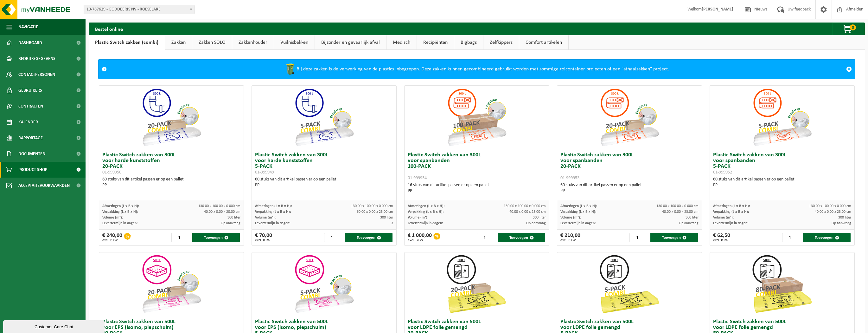 The height and width of the screenshot is (333, 868). What do you see at coordinates (37, 74) in the screenshot?
I see `span: Contactpersonen` at bounding box center [37, 74].